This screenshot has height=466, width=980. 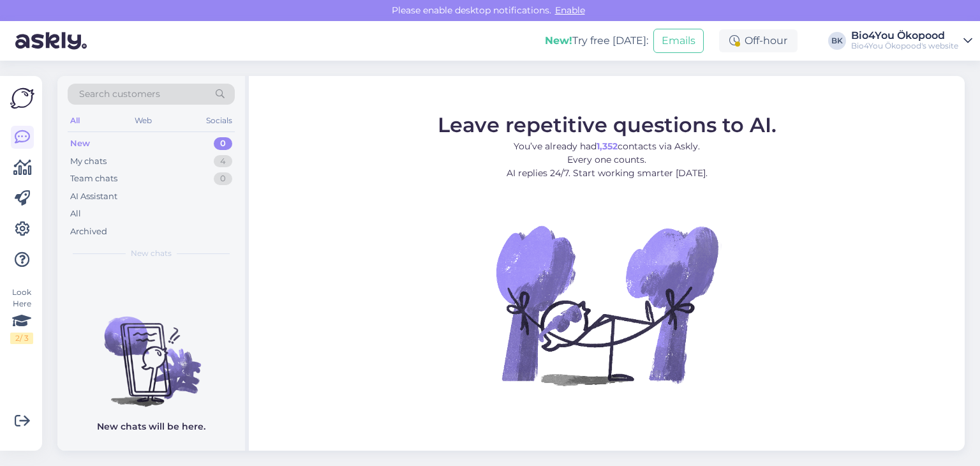 What do you see at coordinates (22, 316) in the screenshot?
I see `div: Look Here` at bounding box center [22, 316].